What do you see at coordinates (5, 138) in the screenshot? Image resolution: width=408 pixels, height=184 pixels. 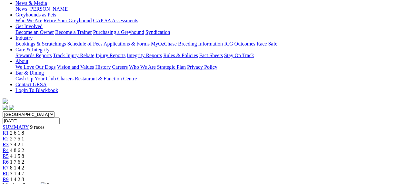 I see `span: R2` at bounding box center [5, 138].